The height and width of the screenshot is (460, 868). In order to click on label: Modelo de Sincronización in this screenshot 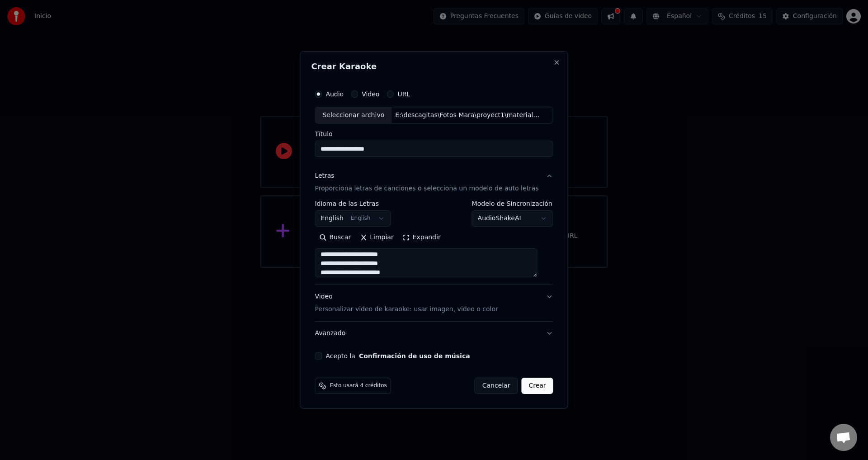, I will do `click(513, 204)`.